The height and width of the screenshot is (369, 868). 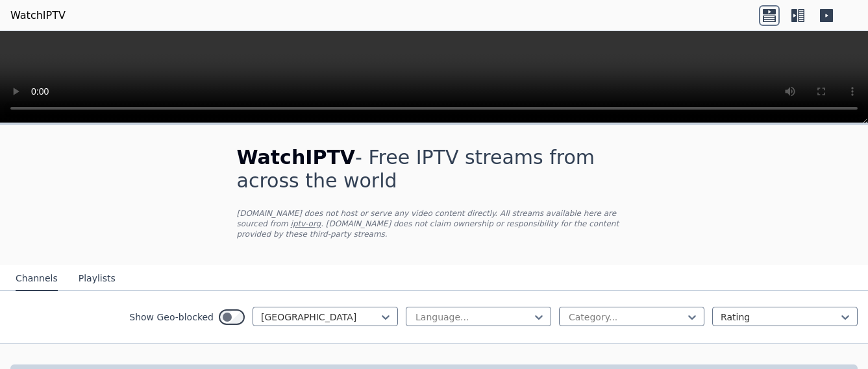 What do you see at coordinates (38, 16) in the screenshot?
I see `a: WatchIPTV` at bounding box center [38, 16].